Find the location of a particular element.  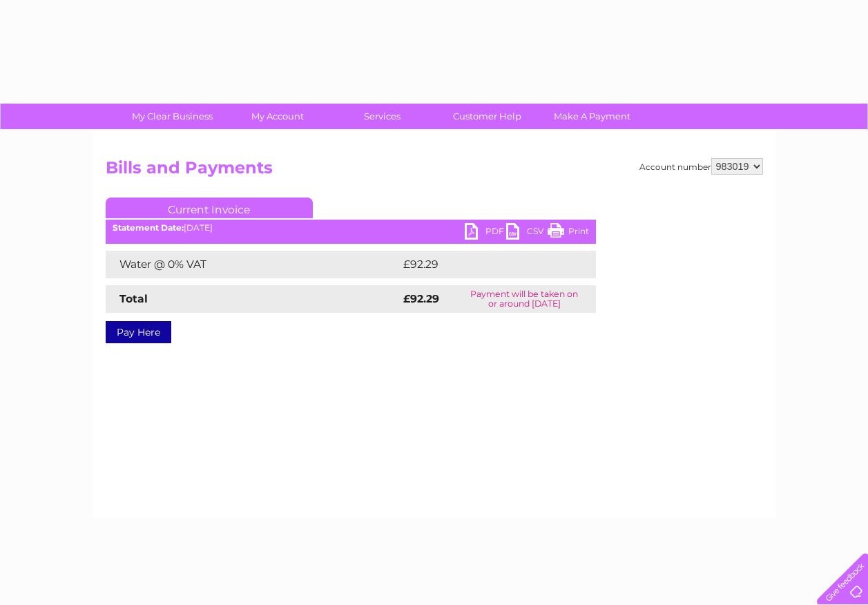

div: Account number is located at coordinates (701, 166).